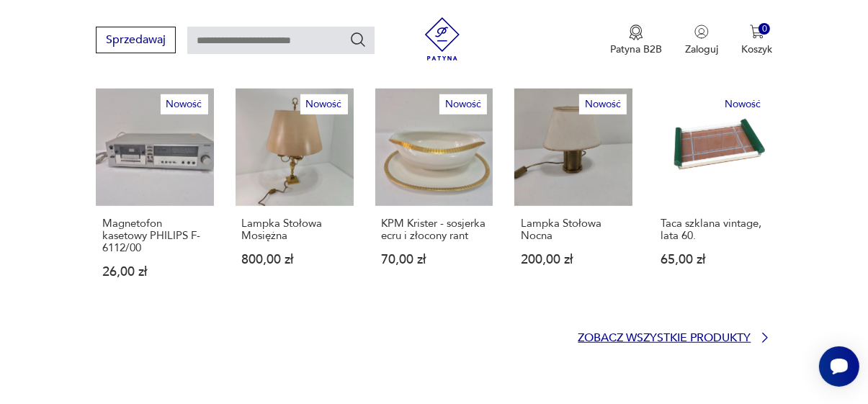 The height and width of the screenshot is (404, 868). I want to click on p: 65,00 zł, so click(713, 259).